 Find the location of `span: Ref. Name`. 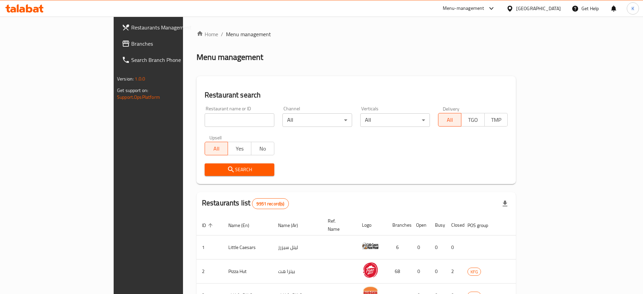

span: Ref. Name is located at coordinates (338, 225).